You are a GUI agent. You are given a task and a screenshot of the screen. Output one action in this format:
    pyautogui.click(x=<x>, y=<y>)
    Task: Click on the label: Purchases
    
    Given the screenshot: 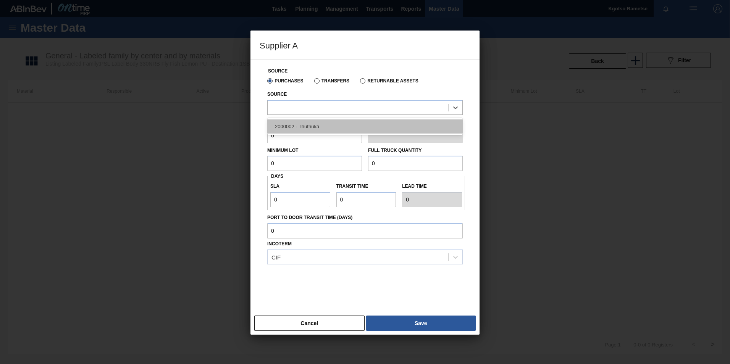 What is the action you would take?
    pyautogui.click(x=285, y=81)
    